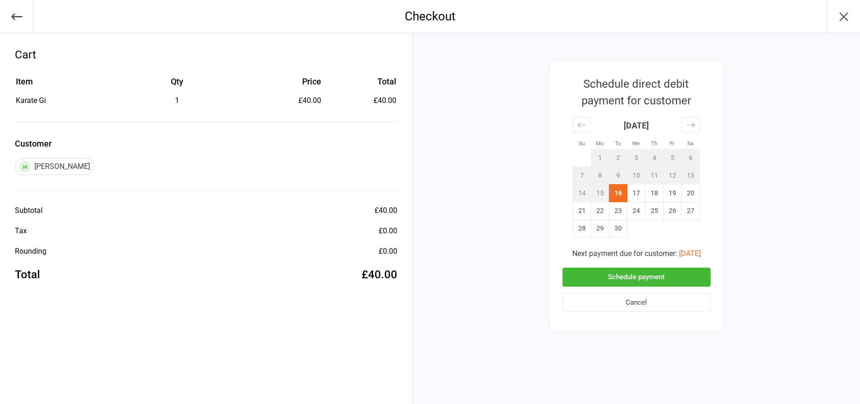  Describe the element at coordinates (636, 176) in the screenshot. I see `td: Not available. Wednesday, September 10, 2025` at that location.